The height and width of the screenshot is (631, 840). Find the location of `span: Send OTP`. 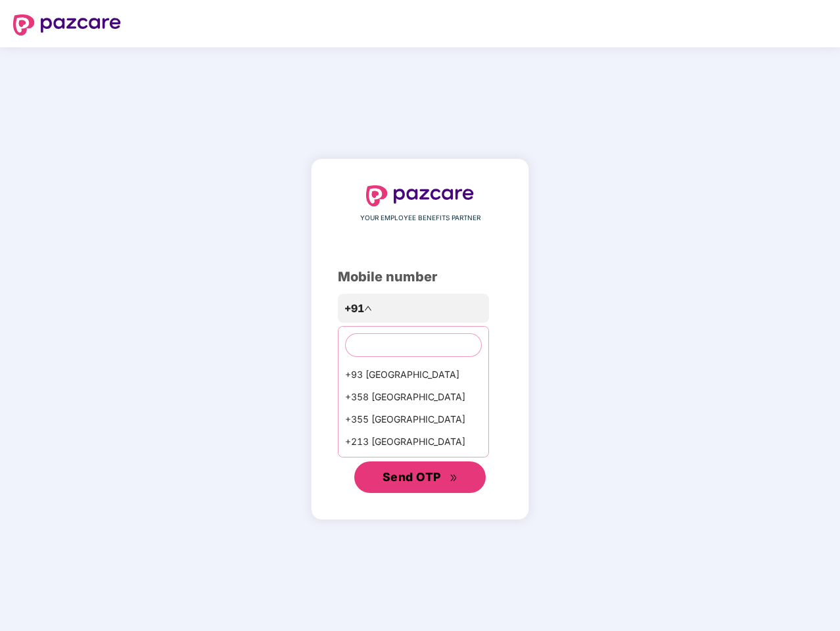

span: Send OTP is located at coordinates (412, 477).